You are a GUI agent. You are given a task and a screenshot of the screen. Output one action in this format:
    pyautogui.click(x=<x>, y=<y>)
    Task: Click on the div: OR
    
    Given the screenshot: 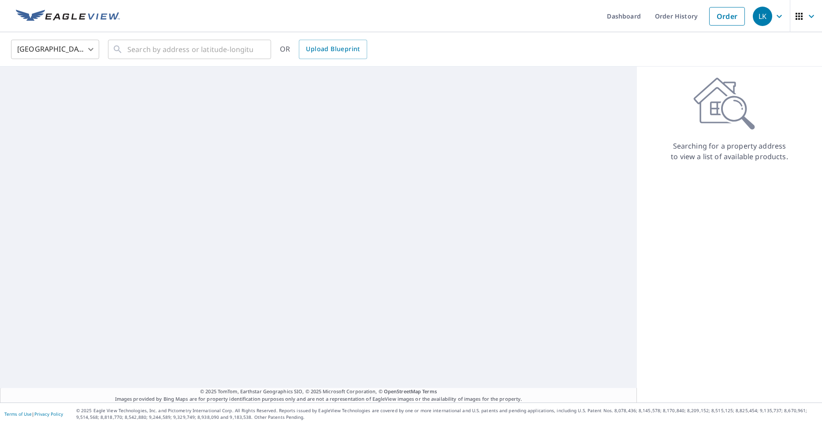 What is the action you would take?
    pyautogui.click(x=323, y=49)
    